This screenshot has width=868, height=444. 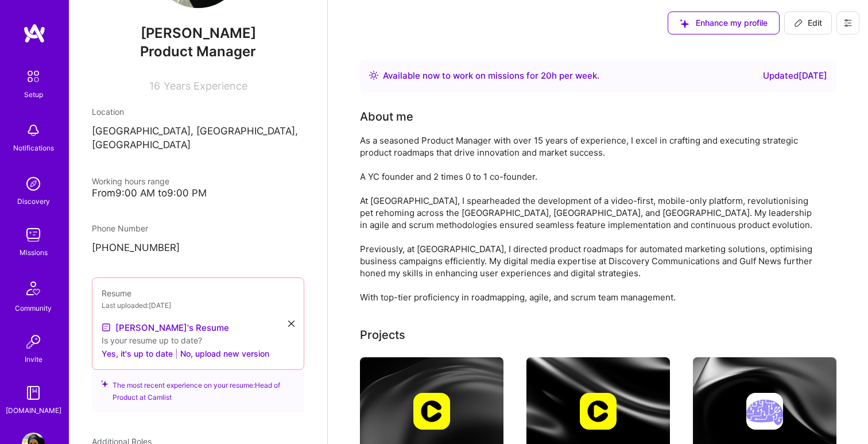 I want to click on div: As a seasoned Product Manager with over 15 years of experience, I excel in crafting and executing..., so click(x=590, y=219).